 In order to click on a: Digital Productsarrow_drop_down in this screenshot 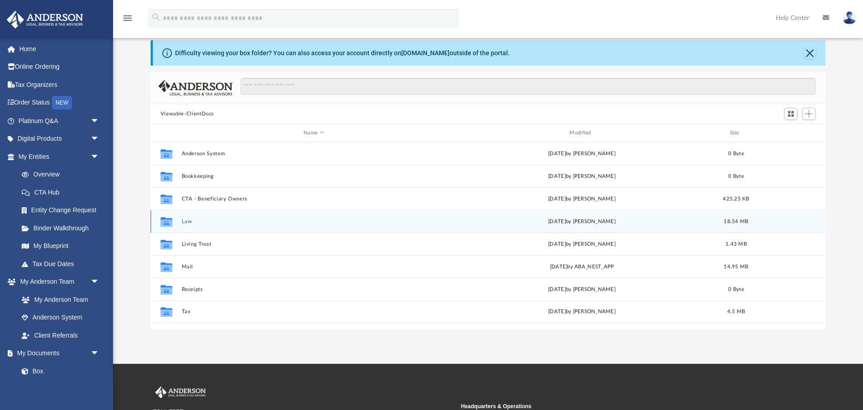, I will do `click(60, 139)`.